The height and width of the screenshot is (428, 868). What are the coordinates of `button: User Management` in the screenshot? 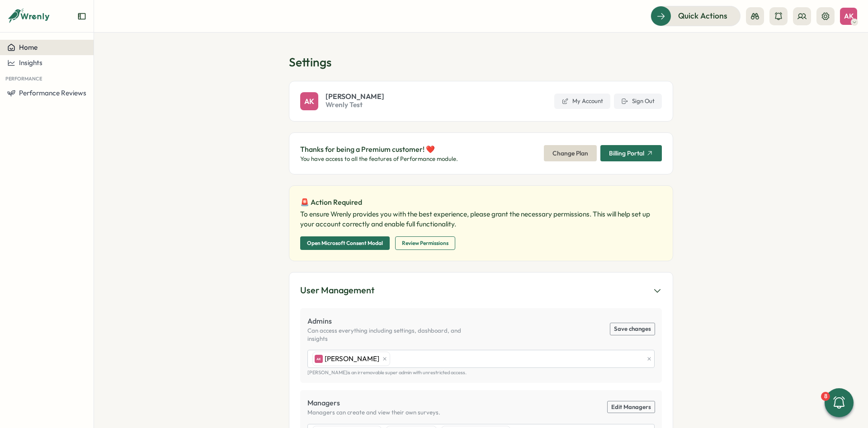 It's located at (481, 290).